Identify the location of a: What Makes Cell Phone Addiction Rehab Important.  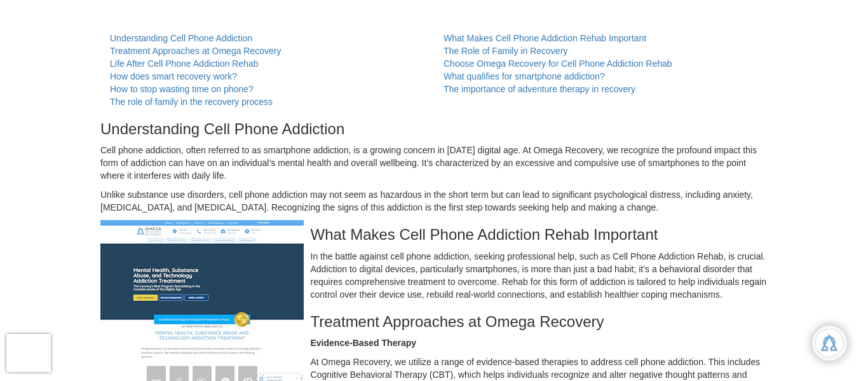
(545, 38).